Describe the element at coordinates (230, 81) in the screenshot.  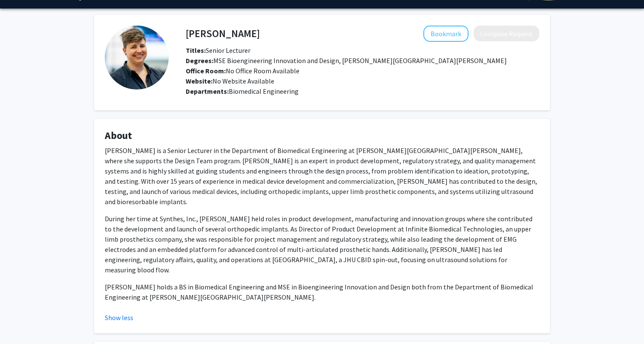
I see `span: No Website Available` at that location.